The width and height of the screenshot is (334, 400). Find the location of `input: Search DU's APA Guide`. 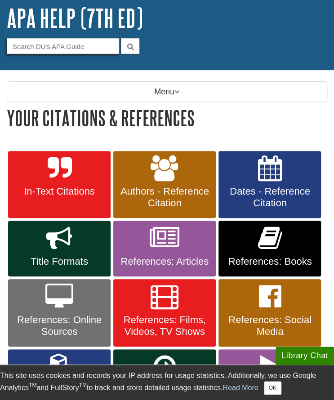

input: Search DU's APA Guide is located at coordinates (63, 46).